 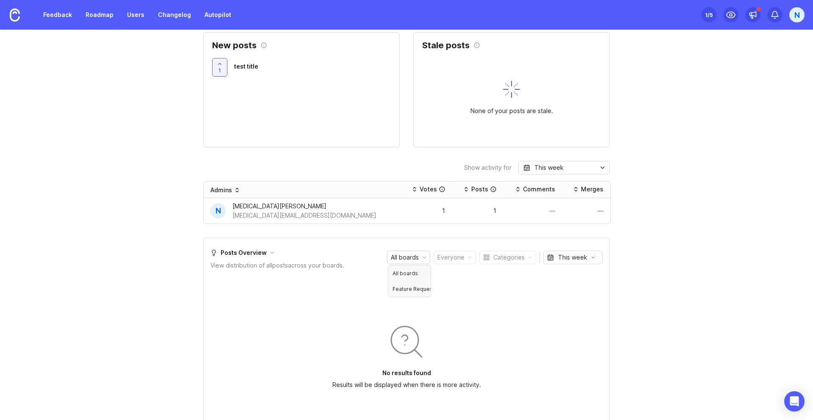 I want to click on h2: New posts, so click(x=234, y=45).